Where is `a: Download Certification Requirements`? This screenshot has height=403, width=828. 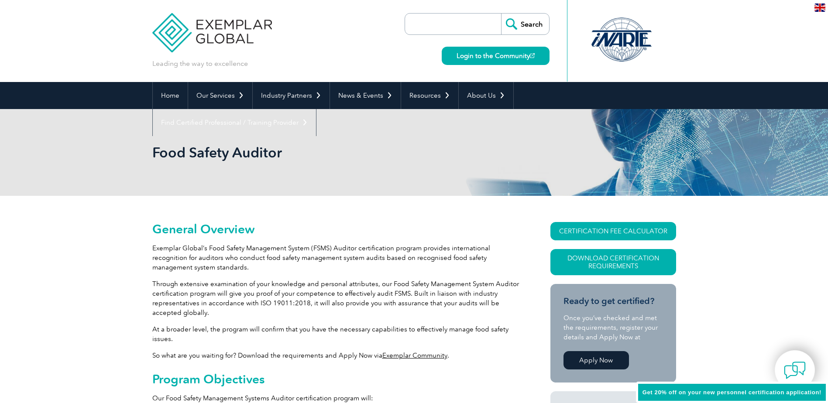 a: Download Certification Requirements is located at coordinates (613, 262).